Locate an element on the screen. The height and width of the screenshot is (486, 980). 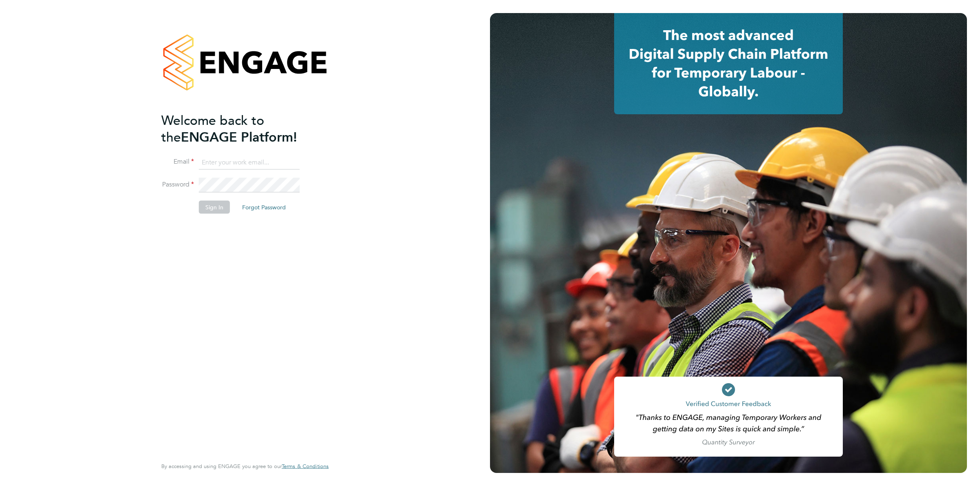
label: Password is located at coordinates (178, 184).